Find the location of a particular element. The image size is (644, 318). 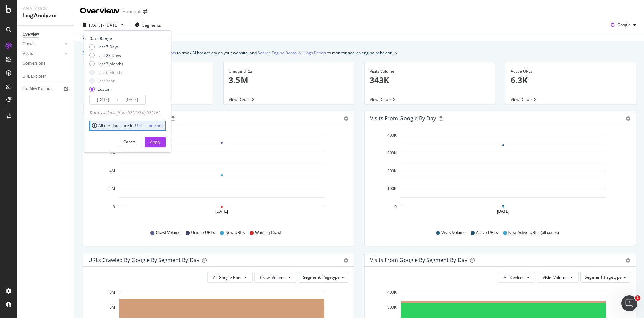

a: Search Engine Behavior: Logs Report is located at coordinates (292, 53).